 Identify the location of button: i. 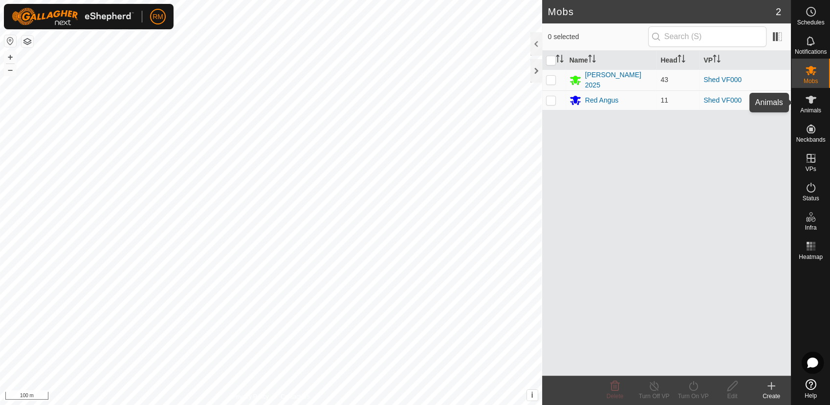
(533, 396).